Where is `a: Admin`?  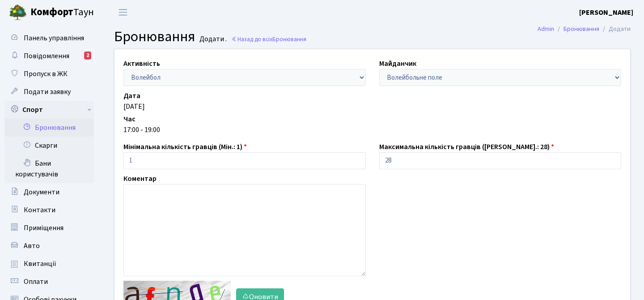
a: Admin is located at coordinates (546, 29).